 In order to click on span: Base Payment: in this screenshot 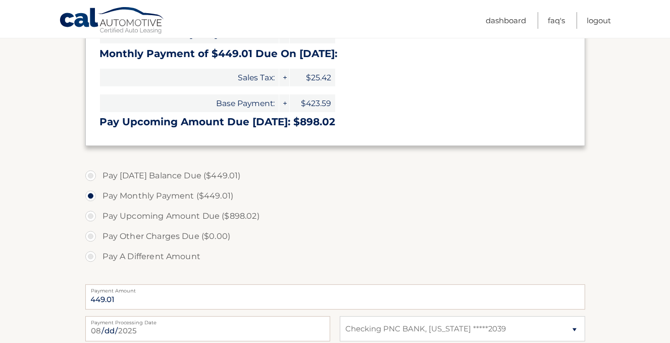, I will do `click(189, 103)`.